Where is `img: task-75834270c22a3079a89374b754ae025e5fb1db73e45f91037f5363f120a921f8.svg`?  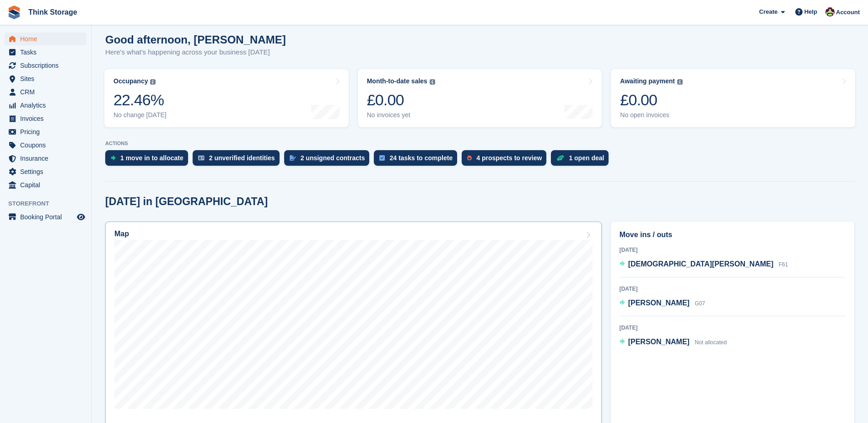
img: task-75834270c22a3079a89374b754ae025e5fb1db73e45f91037f5363f120a921f8.svg is located at coordinates (382, 158).